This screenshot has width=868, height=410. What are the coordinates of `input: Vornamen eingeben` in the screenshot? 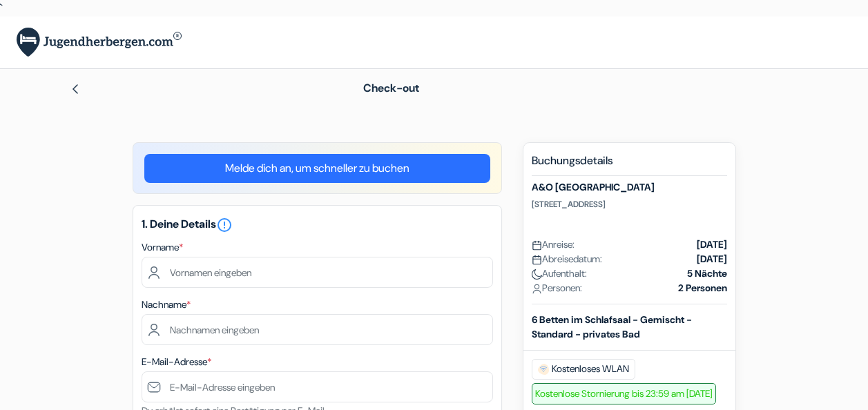 It's located at (317, 272).